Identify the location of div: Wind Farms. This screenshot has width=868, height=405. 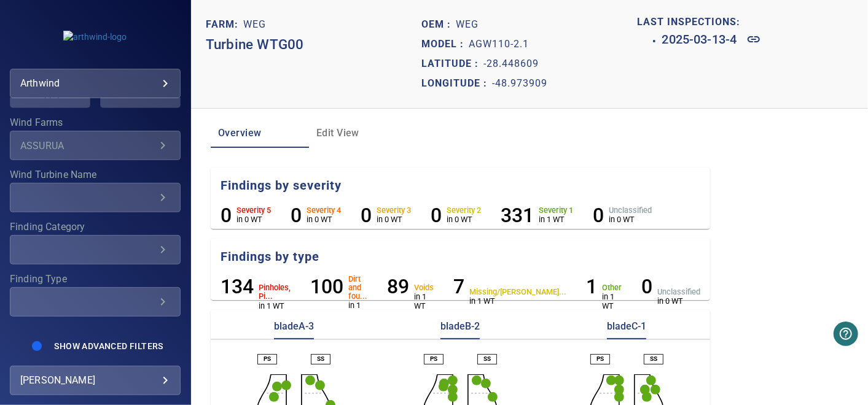
(96, 145).